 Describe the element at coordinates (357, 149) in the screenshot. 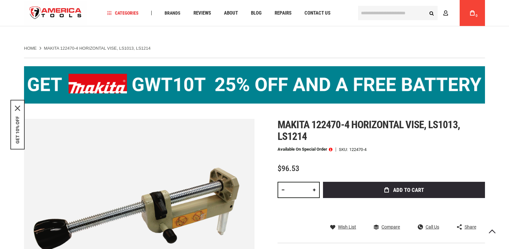

I see `div: 122470-4` at that location.